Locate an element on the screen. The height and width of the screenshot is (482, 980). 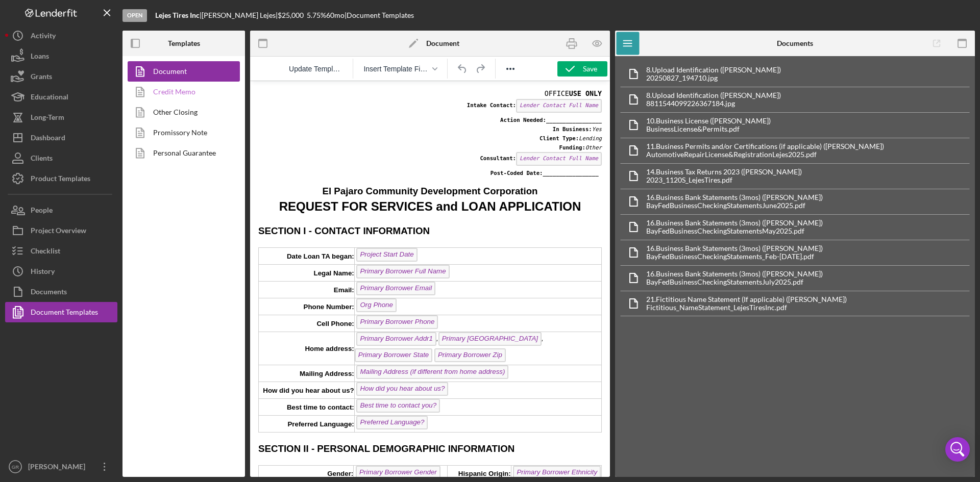
div: BusinessLicense&Permits.pdf is located at coordinates (709, 129).